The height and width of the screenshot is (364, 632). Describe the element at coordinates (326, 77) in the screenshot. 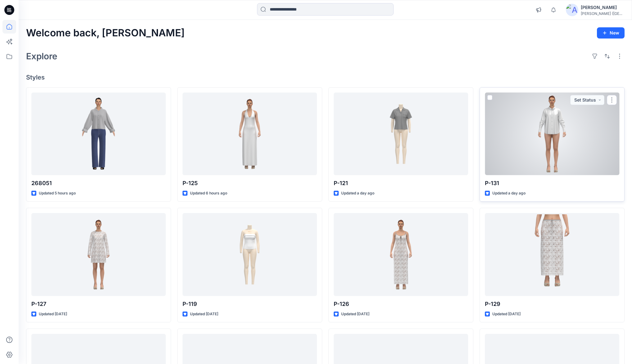

I see `h4: Styles` at that location.